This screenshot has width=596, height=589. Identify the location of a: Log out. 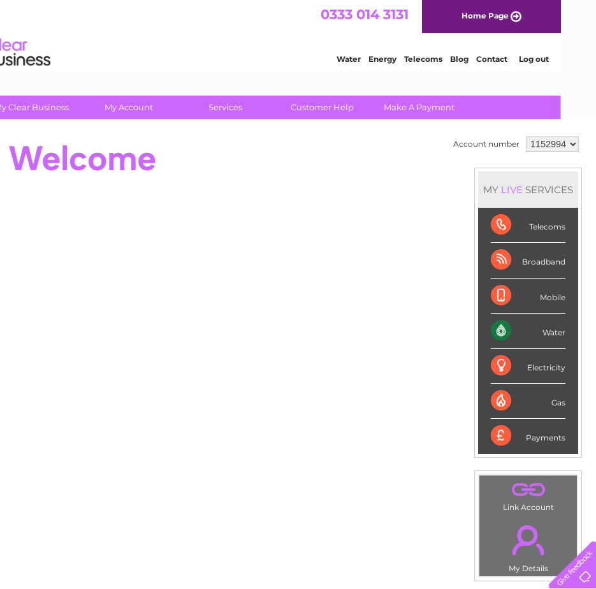
(568, 59).